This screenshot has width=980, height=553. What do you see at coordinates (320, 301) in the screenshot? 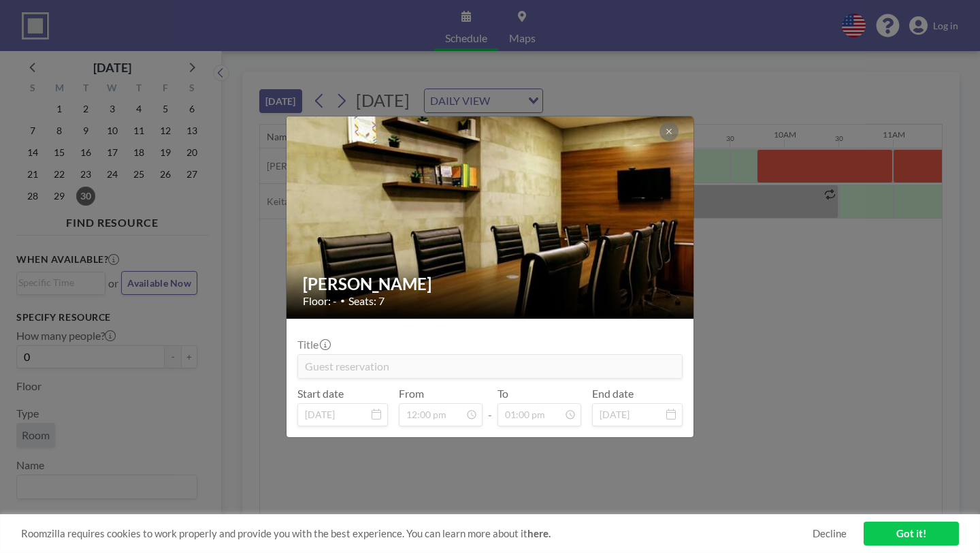
I see `span: Floor: -` at bounding box center [320, 301].